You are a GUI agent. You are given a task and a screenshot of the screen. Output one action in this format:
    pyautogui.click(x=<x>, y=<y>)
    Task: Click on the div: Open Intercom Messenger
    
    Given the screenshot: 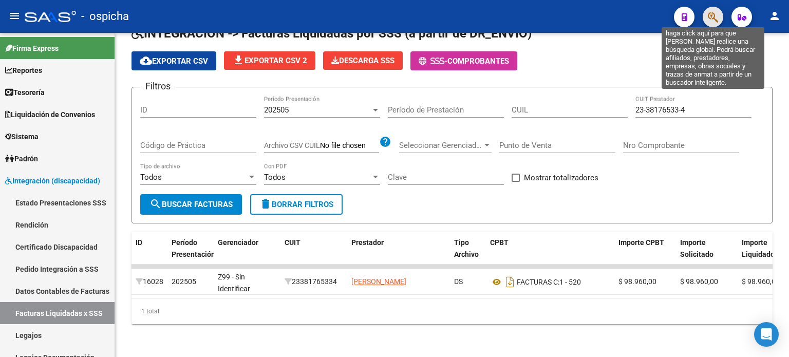 What is the action you would take?
    pyautogui.click(x=766, y=334)
    